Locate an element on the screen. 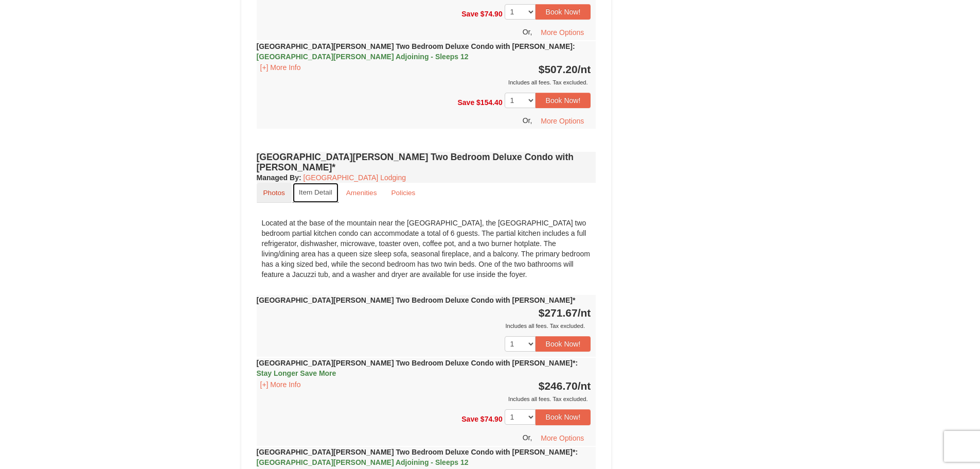  a: Policies is located at coordinates (403, 193).